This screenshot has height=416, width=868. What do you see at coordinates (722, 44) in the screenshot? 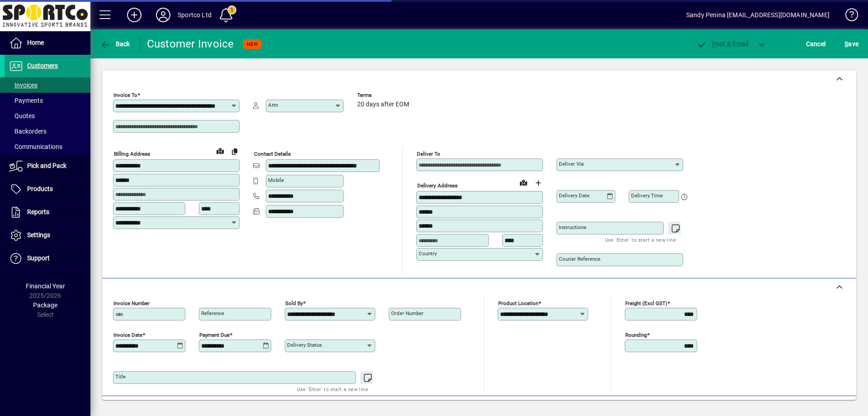
I see `span: ost & Email` at bounding box center [722, 44].